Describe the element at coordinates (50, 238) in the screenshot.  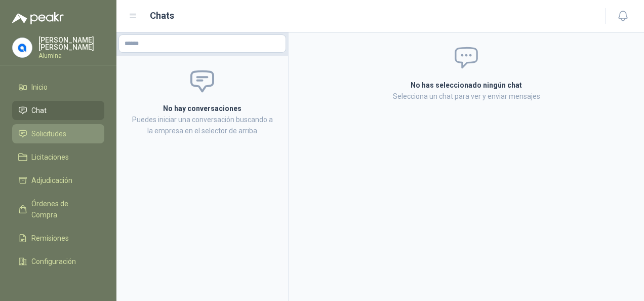
I see `span: Remisiones` at that location.